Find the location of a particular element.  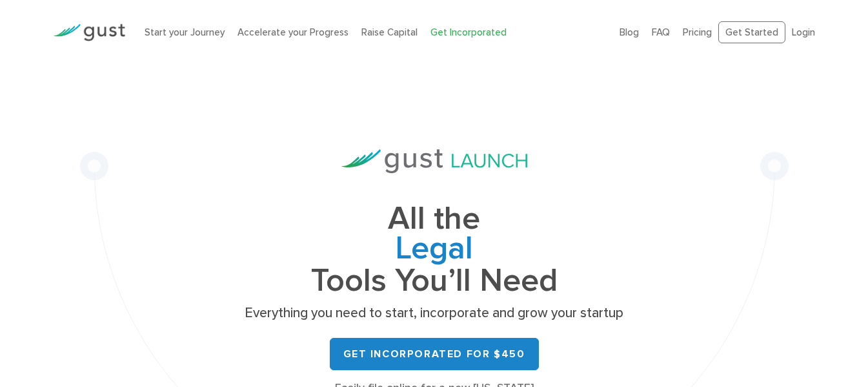

a: Pricing is located at coordinates (697, 32).